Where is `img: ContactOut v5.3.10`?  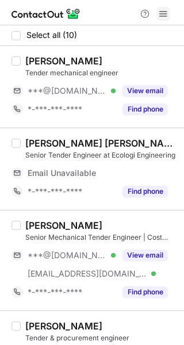
img: ContactOut v5.3.10 is located at coordinates (46, 14).